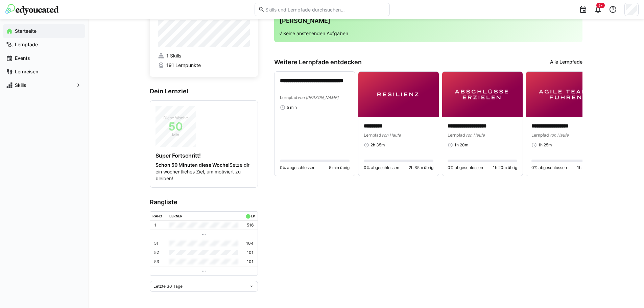  I want to click on h3: Dein Lernziel, so click(204, 91).